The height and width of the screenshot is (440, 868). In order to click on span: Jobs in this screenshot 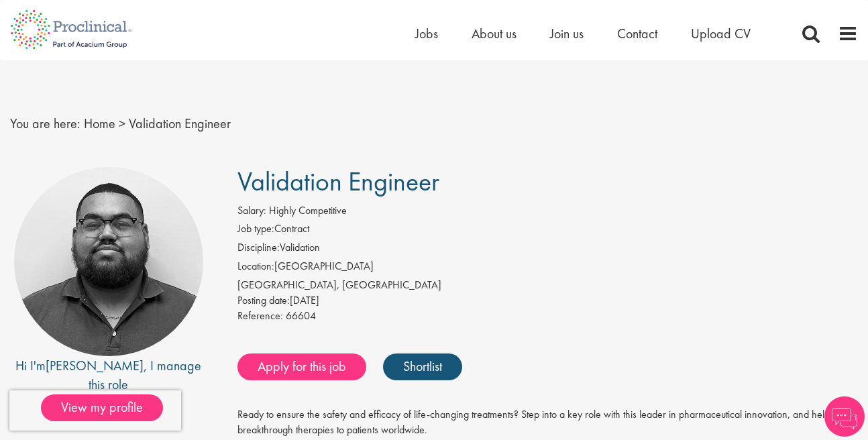, I will do `click(427, 33)`.